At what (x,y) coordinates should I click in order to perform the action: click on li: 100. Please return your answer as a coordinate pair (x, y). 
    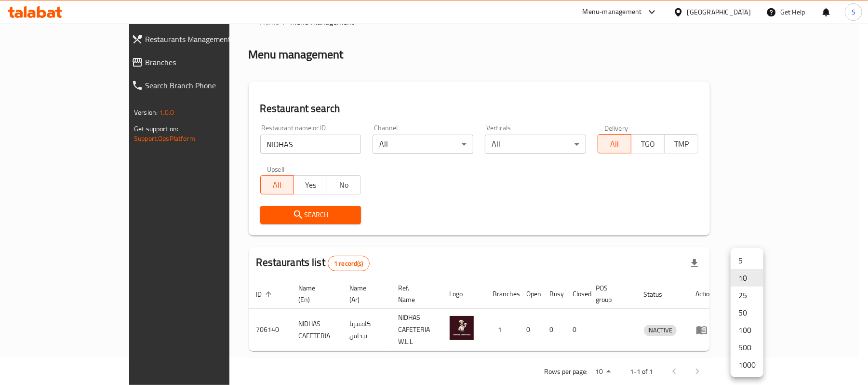
    Looking at the image, I should click on (747, 330).